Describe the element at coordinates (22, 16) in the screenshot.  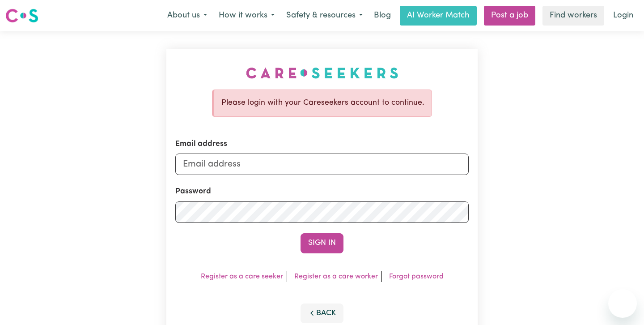
I see `a: Careseekers logo` at that location.